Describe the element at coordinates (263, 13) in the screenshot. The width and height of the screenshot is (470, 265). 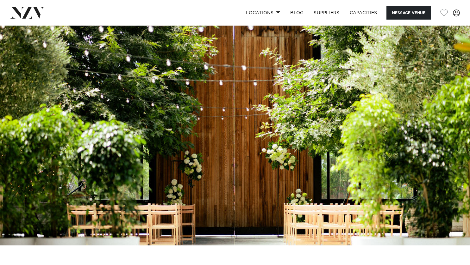
I see `a: Locations` at that location.